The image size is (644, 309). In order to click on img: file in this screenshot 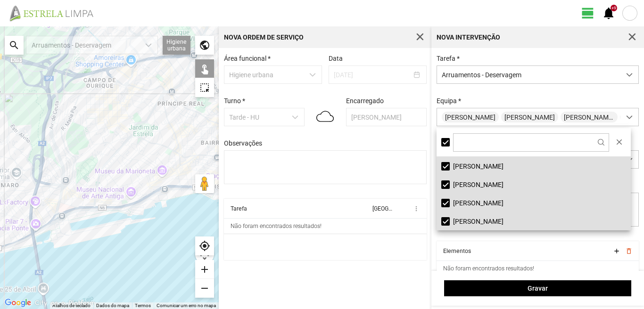, I will do `click(55, 13)`.